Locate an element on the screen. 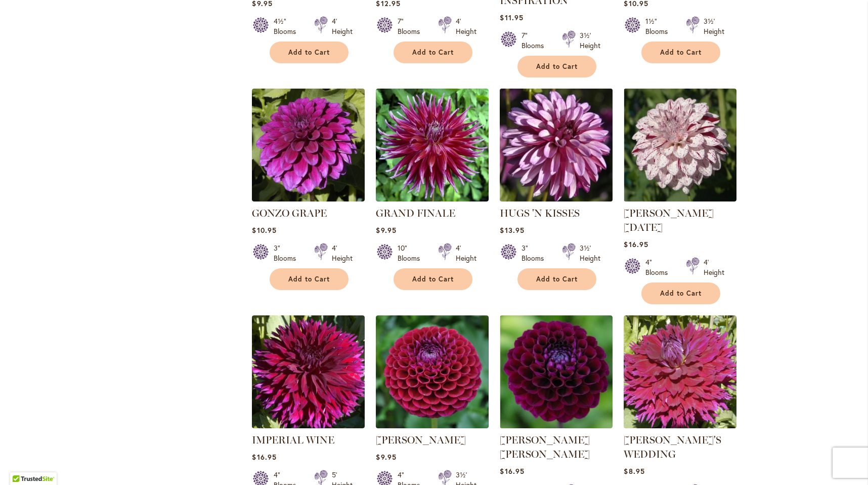 The width and height of the screenshot is (868, 485). a: HULIN'S CARNIVAL is located at coordinates (679, 198).